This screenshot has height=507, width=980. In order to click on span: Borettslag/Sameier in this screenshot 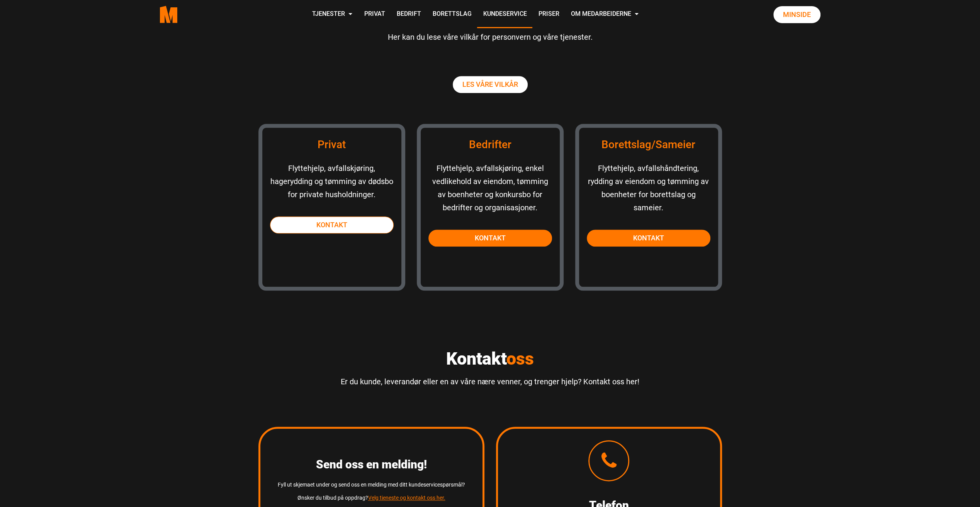, I will do `click(648, 144)`.